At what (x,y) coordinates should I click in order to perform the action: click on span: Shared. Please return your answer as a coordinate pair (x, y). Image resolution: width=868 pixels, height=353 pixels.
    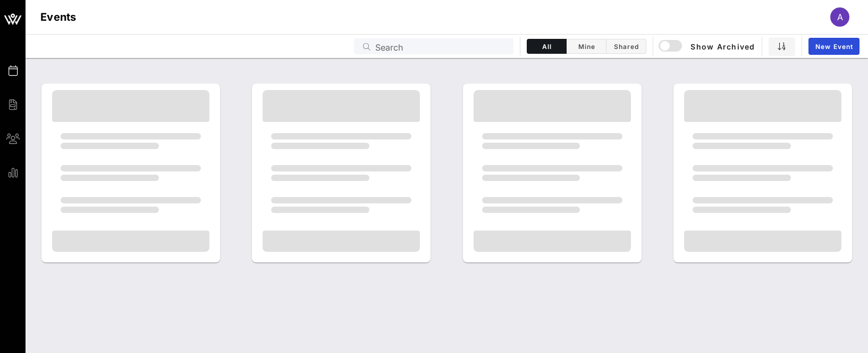
    Looking at the image, I should click on (626, 46).